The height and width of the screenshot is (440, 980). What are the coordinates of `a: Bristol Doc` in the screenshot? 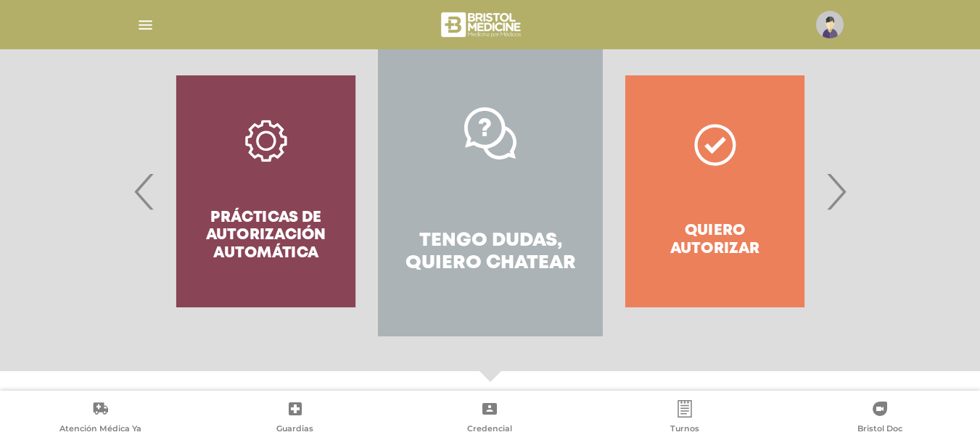 It's located at (879, 418).